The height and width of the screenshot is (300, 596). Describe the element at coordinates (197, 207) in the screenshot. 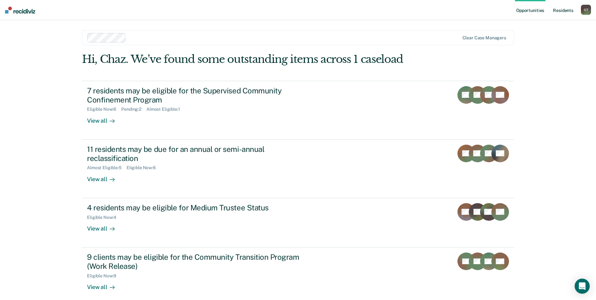

I see `div: 4 residents may be eligible for Medium Trustee Status` at that location.